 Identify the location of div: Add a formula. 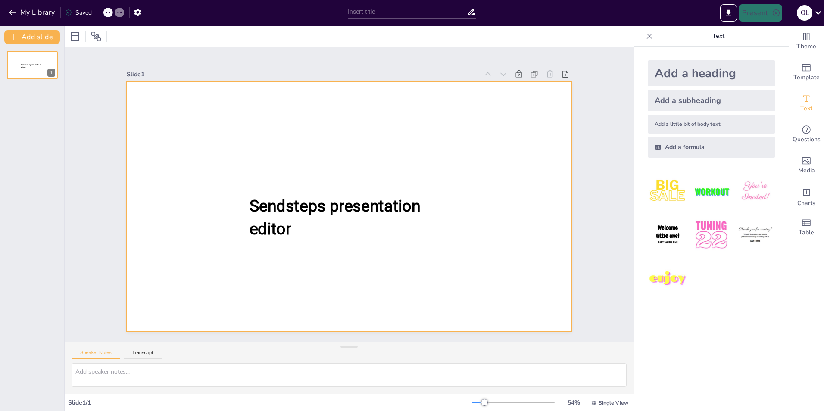
(711, 147).